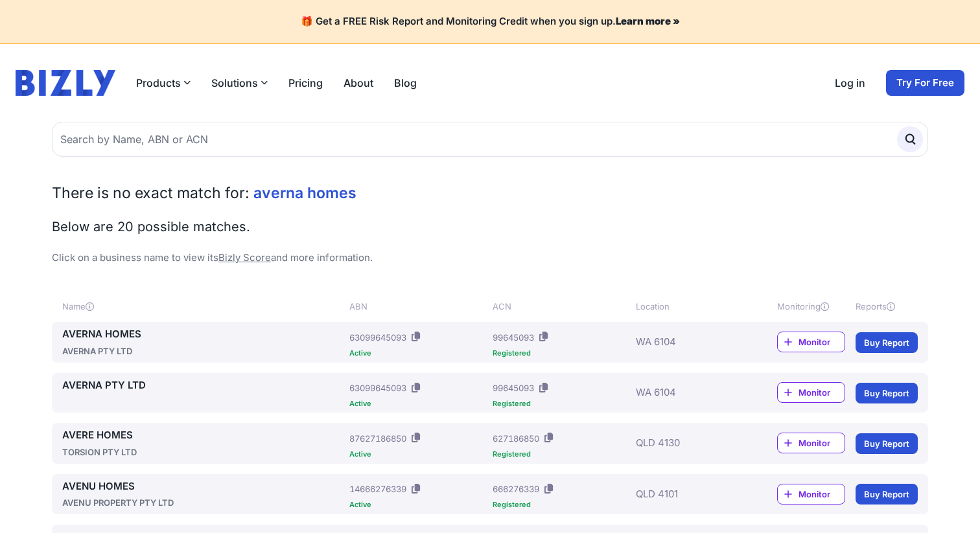 The image size is (980, 533). I want to click on div: 87627186850, so click(378, 438).